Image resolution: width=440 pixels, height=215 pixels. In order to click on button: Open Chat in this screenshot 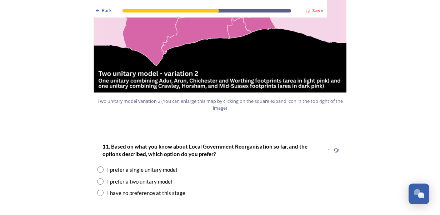, I will do `click(419, 194)`.